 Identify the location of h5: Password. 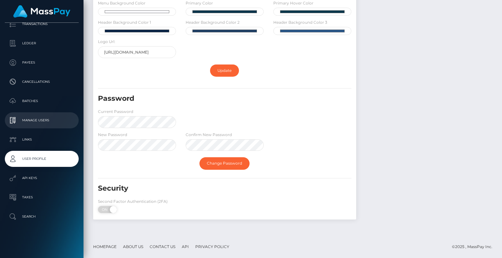
(204, 99).